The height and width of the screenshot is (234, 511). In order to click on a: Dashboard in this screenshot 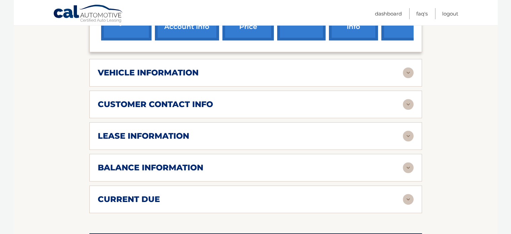, I will do `click(388, 13)`.